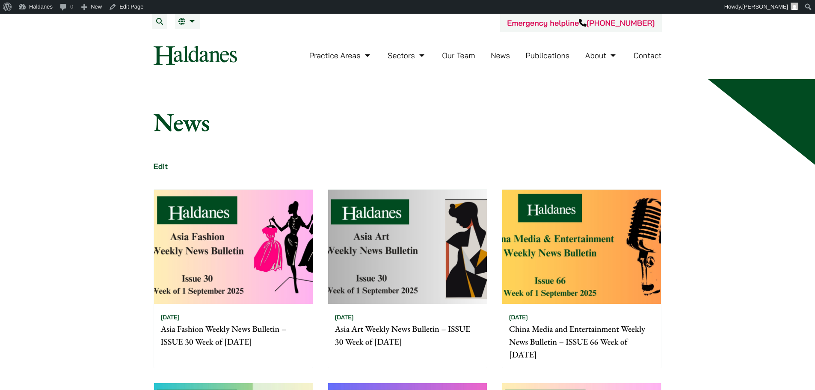 This screenshot has width=815, height=390. I want to click on button: Search, so click(160, 21).